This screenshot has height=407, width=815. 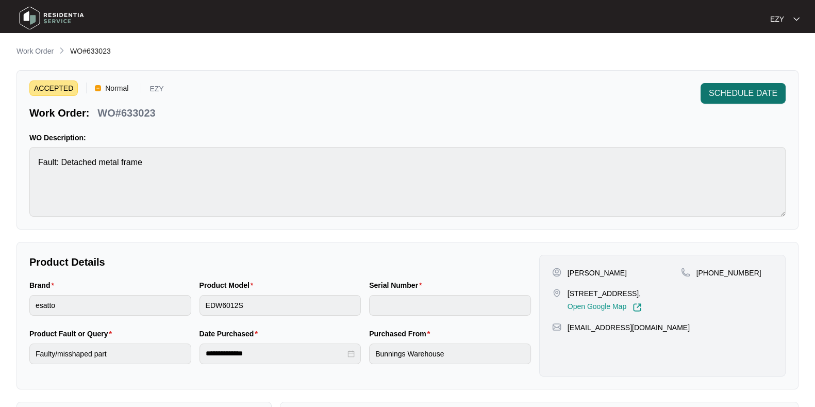 I want to click on p: WO Description:, so click(x=407, y=138).